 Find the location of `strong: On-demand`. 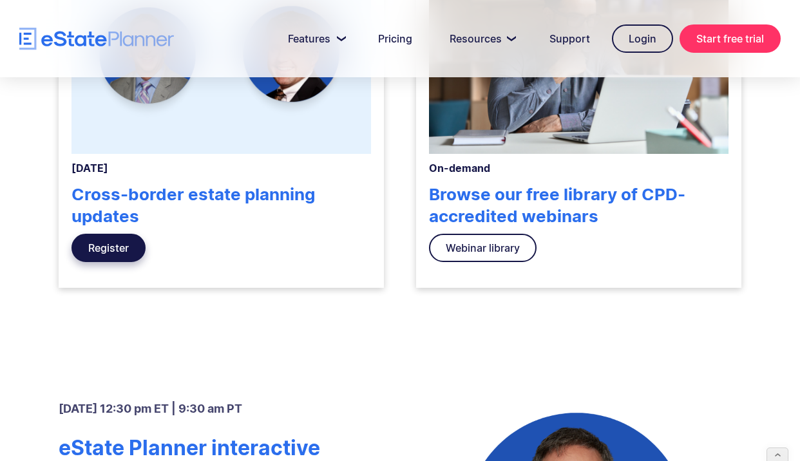

strong: On-demand is located at coordinates (459, 168).